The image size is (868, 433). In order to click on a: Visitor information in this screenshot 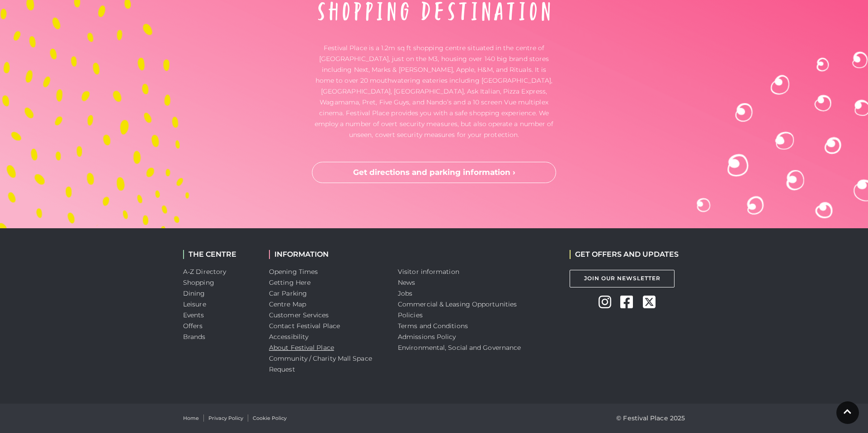, I will do `click(429, 271)`.